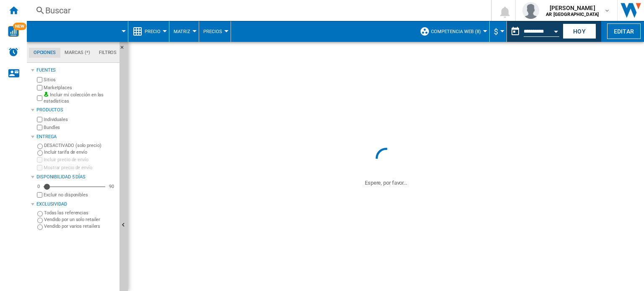  Describe the element at coordinates (182, 31) in the screenshot. I see `span: Matriz` at that location.